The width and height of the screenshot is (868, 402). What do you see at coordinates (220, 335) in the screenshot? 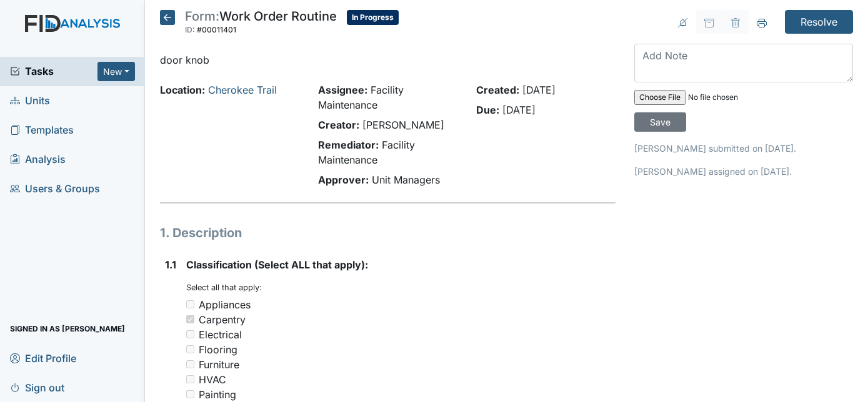
I see `div: Electrical` at bounding box center [220, 335].